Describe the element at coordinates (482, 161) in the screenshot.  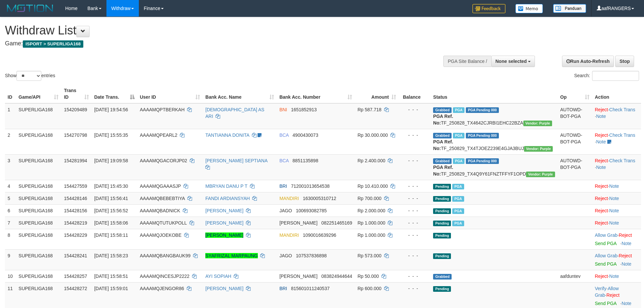
I see `span: PGA Pending` at that location.